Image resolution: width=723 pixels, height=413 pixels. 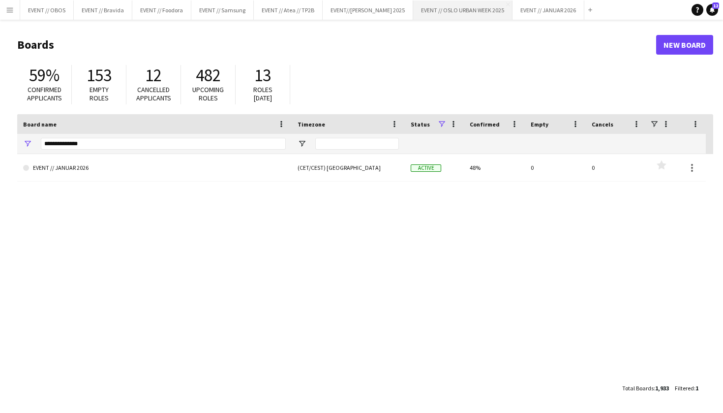 I want to click on span: Timezone, so click(x=311, y=124).